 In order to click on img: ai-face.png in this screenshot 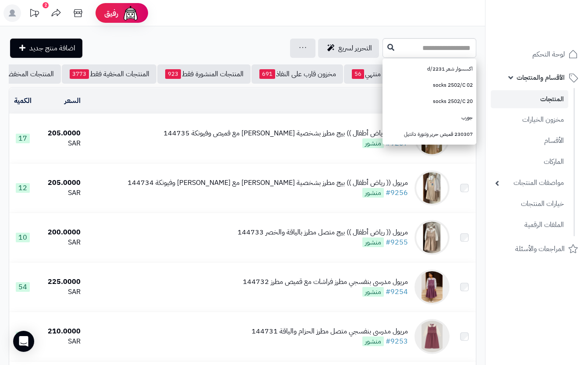, I will do `click(130, 13)`.